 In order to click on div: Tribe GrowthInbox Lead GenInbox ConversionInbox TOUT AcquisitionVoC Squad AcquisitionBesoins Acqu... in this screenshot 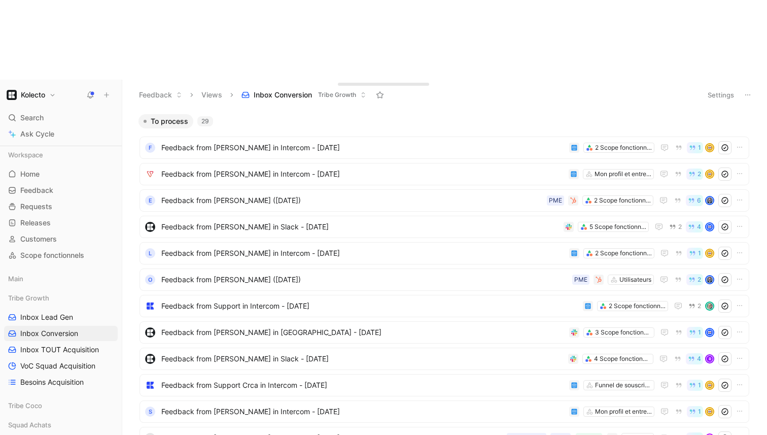, I will do `click(61, 340)`.